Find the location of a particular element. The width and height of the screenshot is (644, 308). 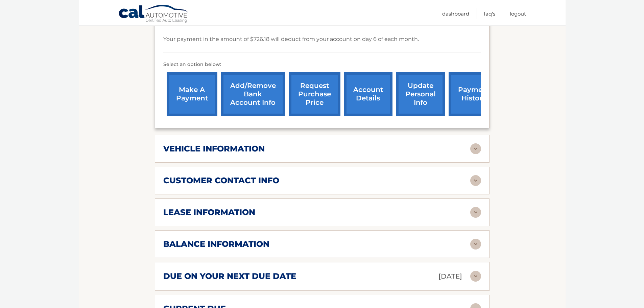

h2: customer contact info is located at coordinates (221, 181).